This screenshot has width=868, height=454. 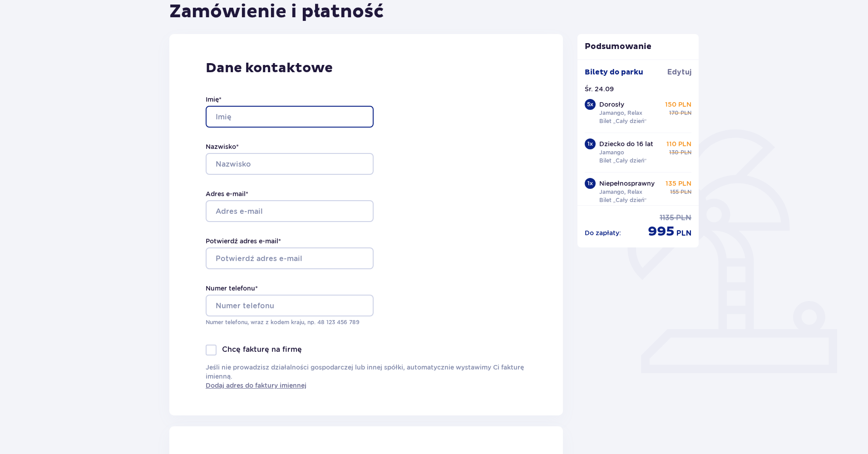 I want to click on p: 110 PLN, so click(x=678, y=144).